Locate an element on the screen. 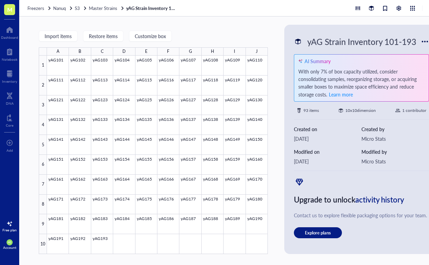 This screenshot has height=265, width=429. a: DNA is located at coordinates (10, 98).